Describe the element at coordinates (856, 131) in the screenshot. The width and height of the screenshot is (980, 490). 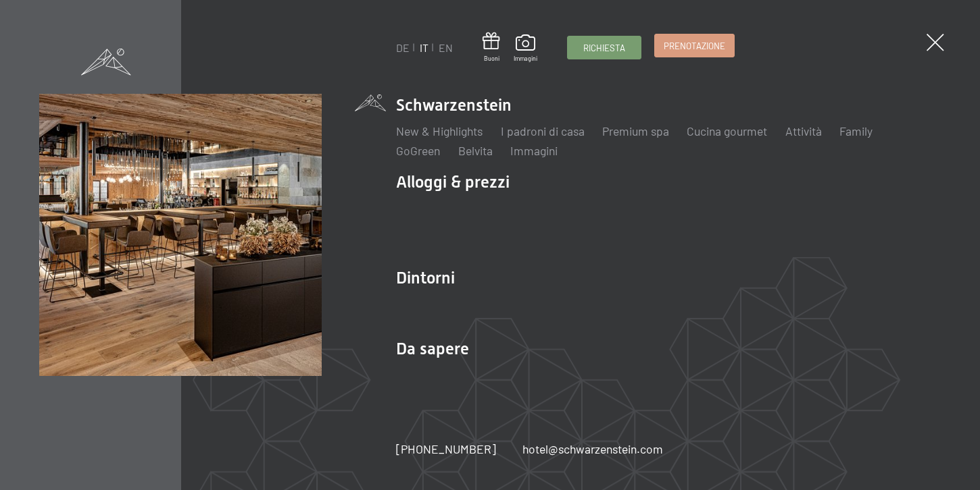
I see `a: Family` at that location.